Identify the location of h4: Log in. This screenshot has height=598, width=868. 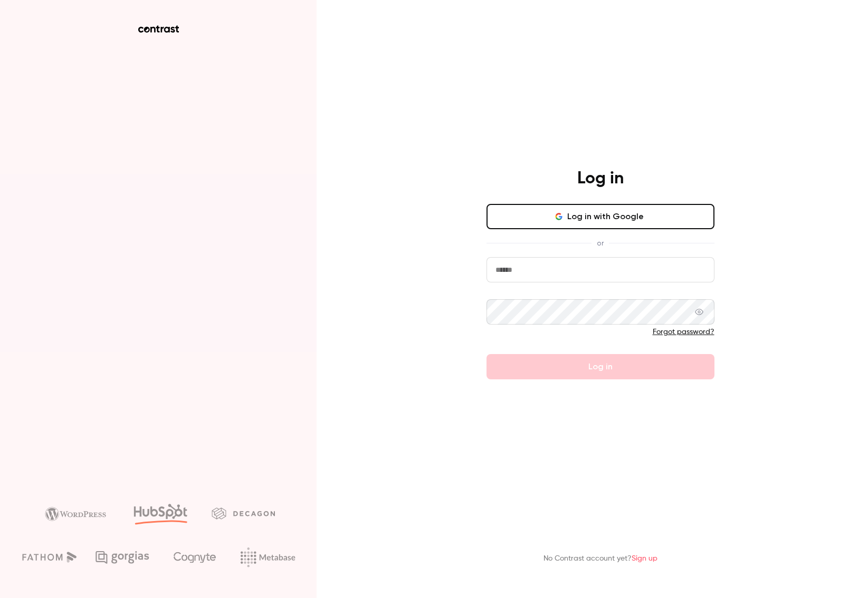
(600, 179).